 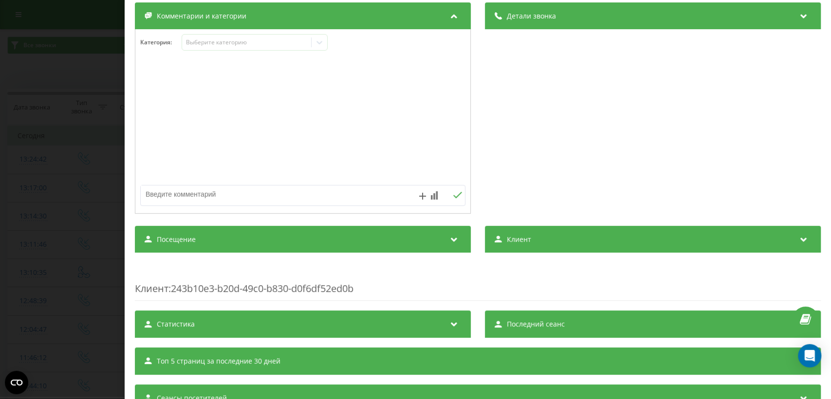 What do you see at coordinates (531, 16) in the screenshot?
I see `span: Детали звонка` at bounding box center [531, 16].